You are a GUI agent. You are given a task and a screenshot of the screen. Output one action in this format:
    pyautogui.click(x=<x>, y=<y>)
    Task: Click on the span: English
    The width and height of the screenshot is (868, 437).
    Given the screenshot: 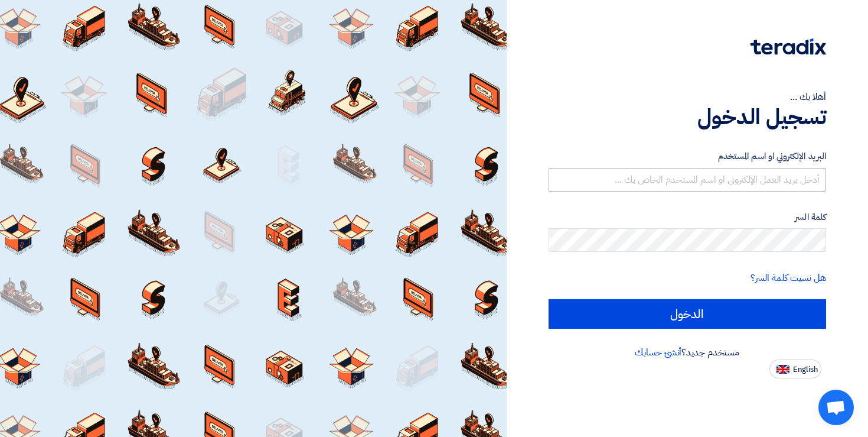 What is the action you would take?
    pyautogui.click(x=805, y=369)
    